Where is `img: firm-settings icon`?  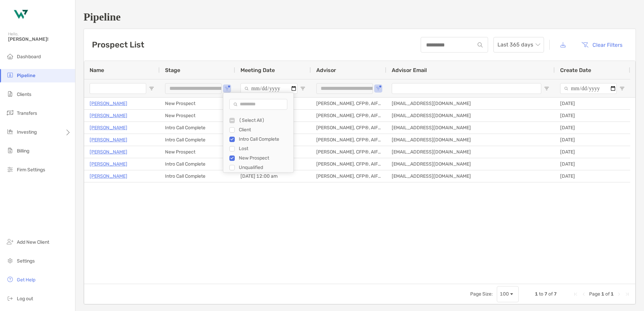 img: firm-settings icon is located at coordinates (10, 170).